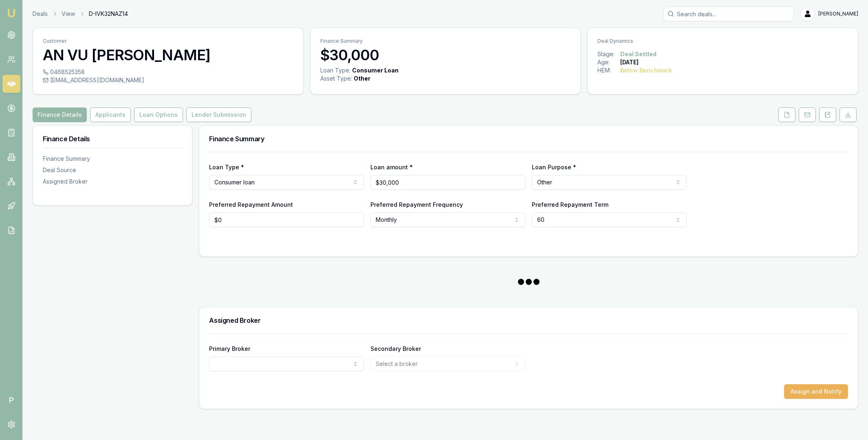  Describe the element at coordinates (608, 63) in the screenshot. I see `div: Age:` at that location.